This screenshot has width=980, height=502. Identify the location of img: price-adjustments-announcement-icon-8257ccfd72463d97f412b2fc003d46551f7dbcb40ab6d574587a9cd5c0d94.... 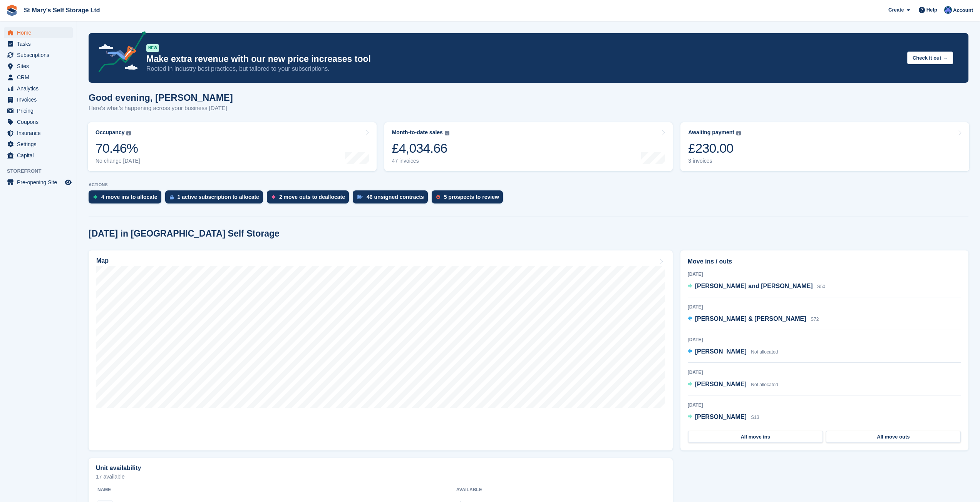
(119, 53).